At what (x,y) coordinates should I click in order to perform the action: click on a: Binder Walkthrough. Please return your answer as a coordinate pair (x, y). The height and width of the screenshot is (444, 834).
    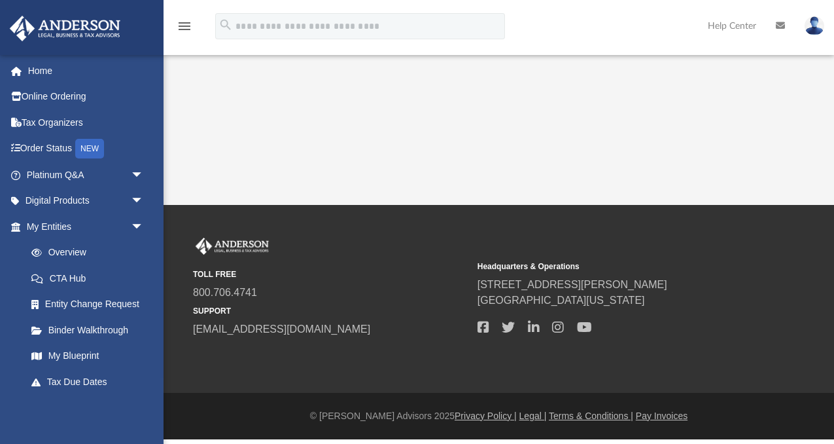
    Looking at the image, I should click on (91, 330).